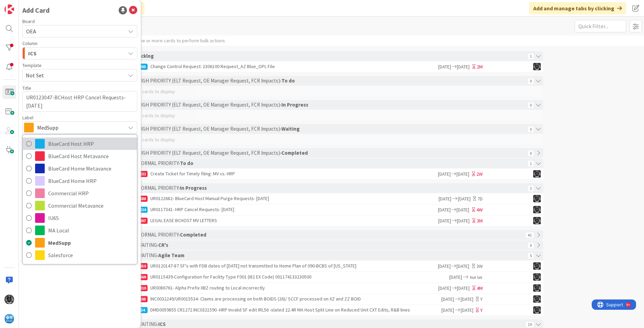 The width and height of the screenshot is (644, 328). Describe the element at coordinates (530, 324) in the screenshot. I see `span: 19` at that location.